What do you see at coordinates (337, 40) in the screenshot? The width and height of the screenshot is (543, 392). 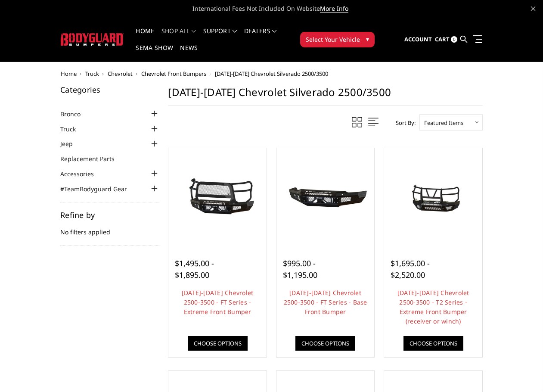 I see `button: Select Your Vehicle` at bounding box center [337, 40].